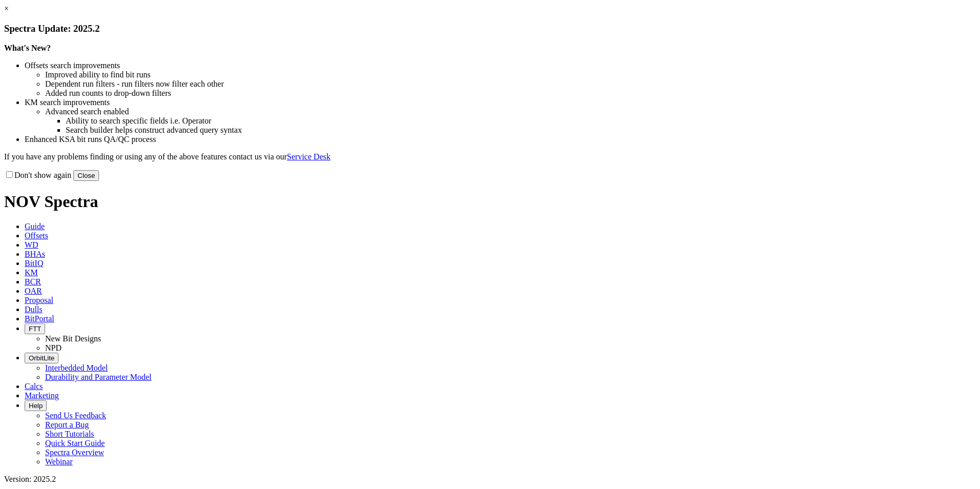 This screenshot has width=980, height=489. Describe the element at coordinates (74, 452) in the screenshot. I see `a: Spectra Overview` at that location.